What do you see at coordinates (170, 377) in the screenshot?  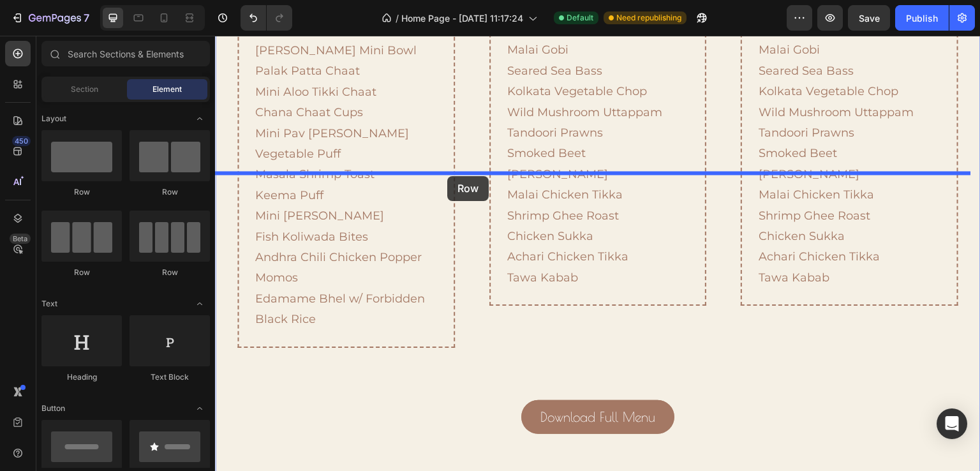 I see `div: Text Block` at bounding box center [170, 377].